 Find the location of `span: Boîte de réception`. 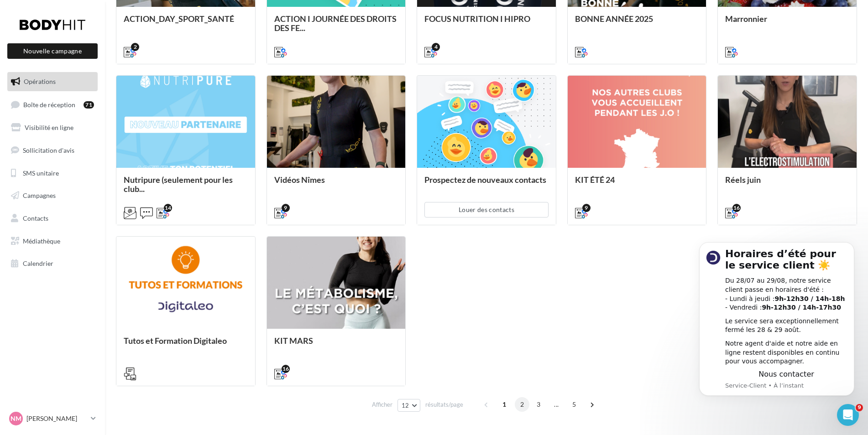

span: Boîte de réception is located at coordinates (49, 104).